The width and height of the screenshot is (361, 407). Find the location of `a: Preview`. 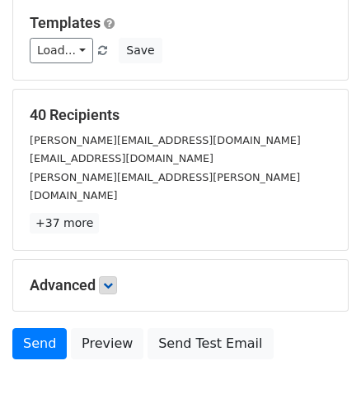

a: Preview is located at coordinates (107, 344).